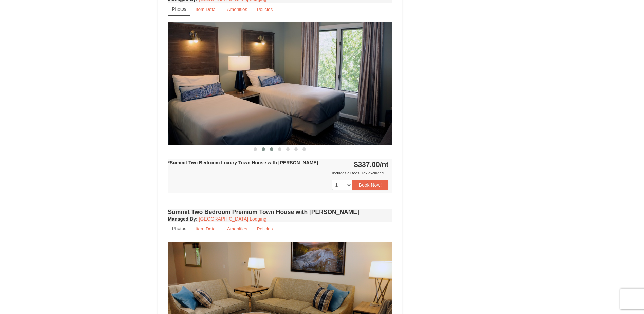  Describe the element at coordinates (182, 219) in the screenshot. I see `span: Managed By` at that location.